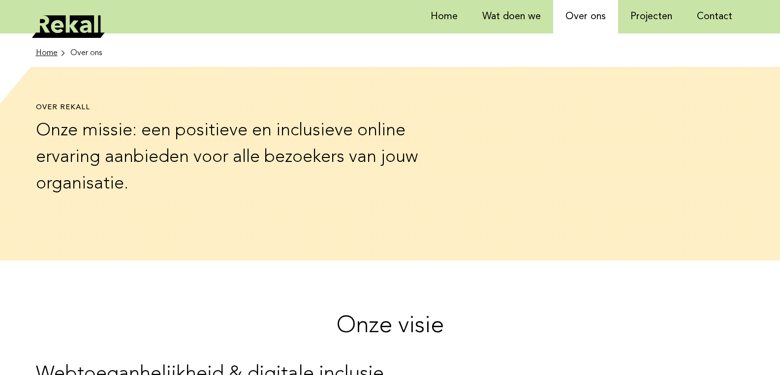 The height and width of the screenshot is (375, 780). I want to click on h1: Over Rekall, so click(237, 108).